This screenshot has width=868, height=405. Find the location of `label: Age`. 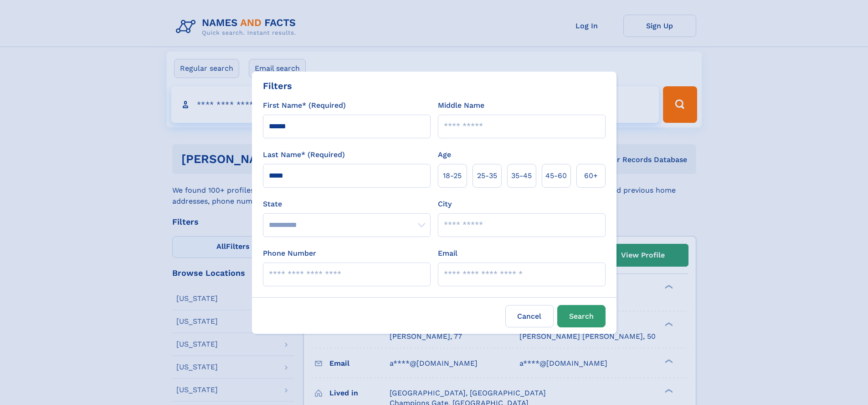

label: Age is located at coordinates (444, 154).